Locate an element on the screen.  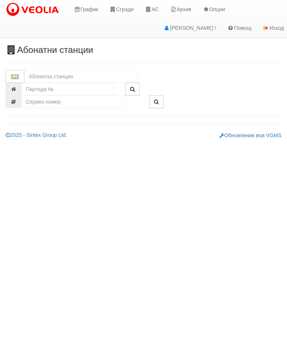
a: 2025 - Sintex Group Ltd. is located at coordinates (36, 135).